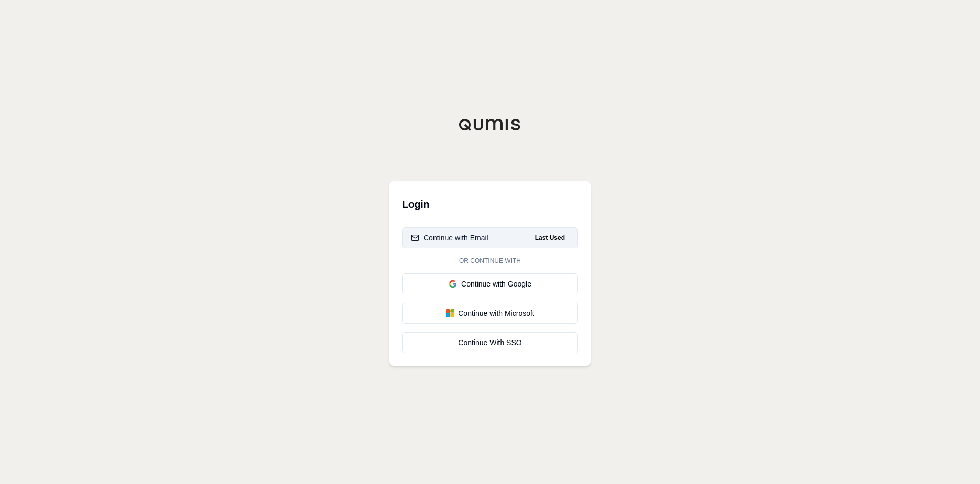 This screenshot has height=484, width=980. I want to click on img: Qumis, so click(490, 124).